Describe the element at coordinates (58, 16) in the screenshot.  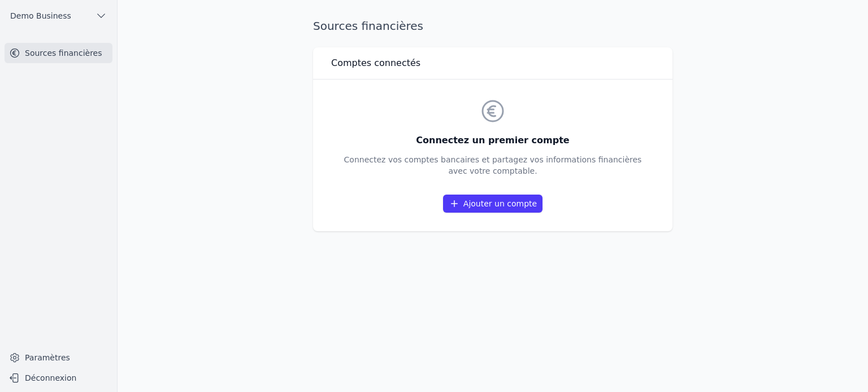
I see `button: Demo Business` at that location.